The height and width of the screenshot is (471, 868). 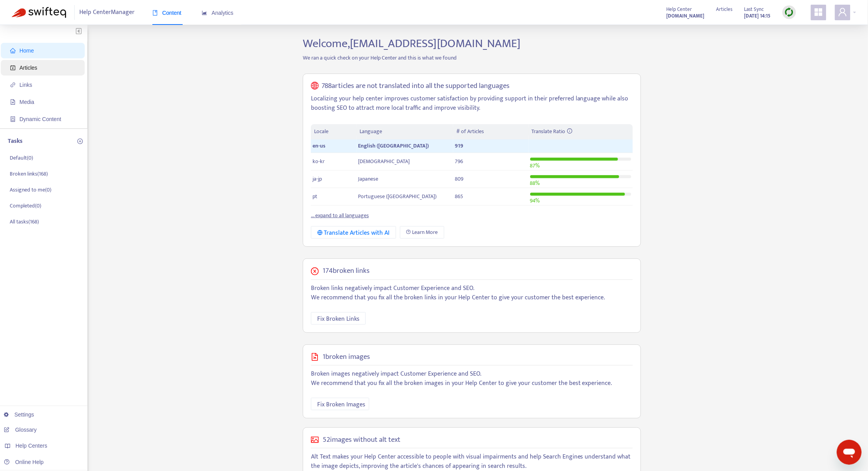 I want to click on span: container, so click(x=13, y=119).